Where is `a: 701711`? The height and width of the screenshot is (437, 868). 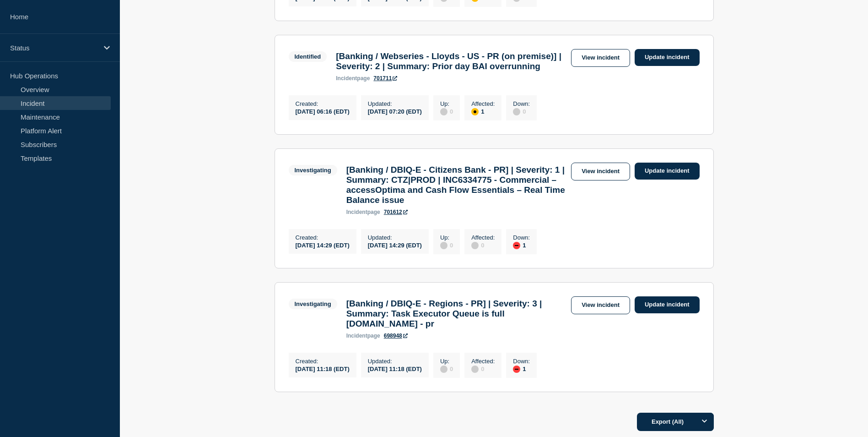
a: 701711 is located at coordinates (386, 78).